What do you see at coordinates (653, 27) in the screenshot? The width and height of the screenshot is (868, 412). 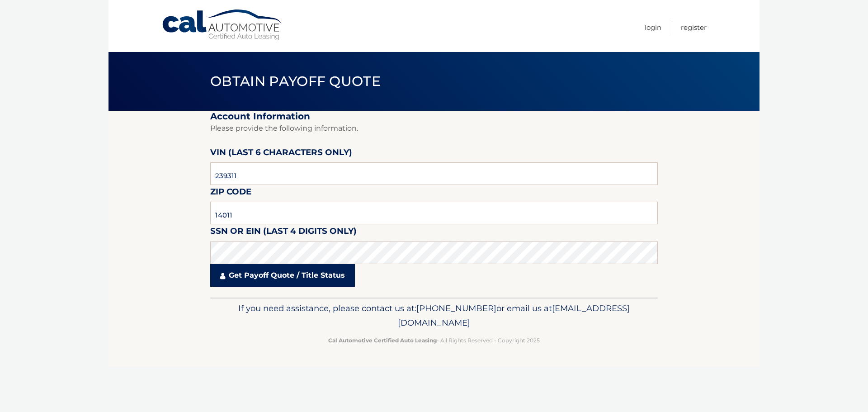 I see `a: Login` at bounding box center [653, 27].